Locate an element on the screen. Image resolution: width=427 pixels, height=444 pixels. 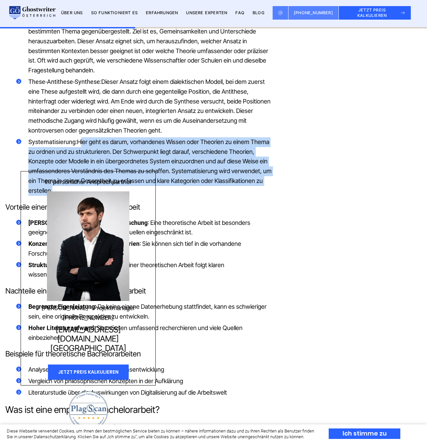
span: Beispiele für theoretische Bachelorarbeiten is located at coordinates (73, 354).